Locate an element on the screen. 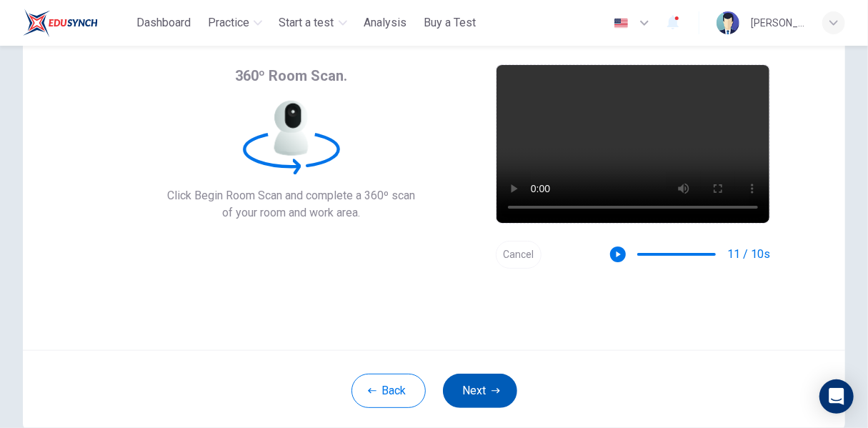 The image size is (868, 428). span: 360º Room Scan. is located at coordinates (291, 76).